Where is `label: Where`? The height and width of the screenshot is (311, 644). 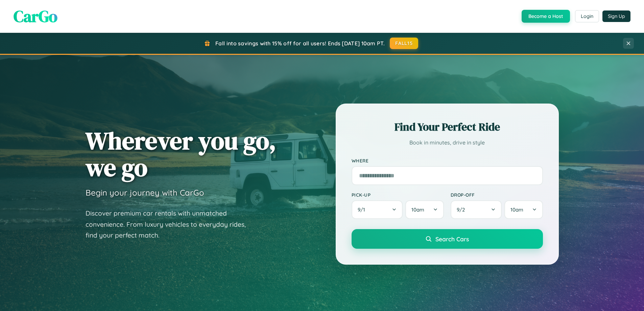
label: Where is located at coordinates (447, 161).